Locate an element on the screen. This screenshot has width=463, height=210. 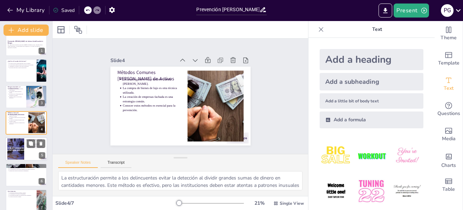
div: Add images, graphics, shapes or video is located at coordinates (448, 135).